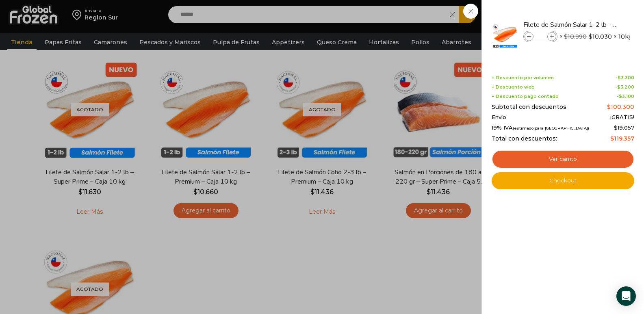 This screenshot has width=644, height=314. Describe the element at coordinates (596, 36) in the screenshot. I see `span: × × 10kg` at that location.